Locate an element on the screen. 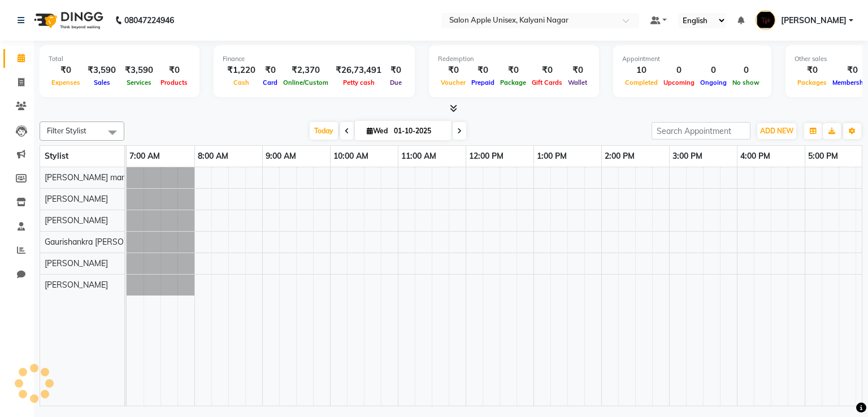 This screenshot has height=417, width=868. span: Wallet is located at coordinates (578, 83).